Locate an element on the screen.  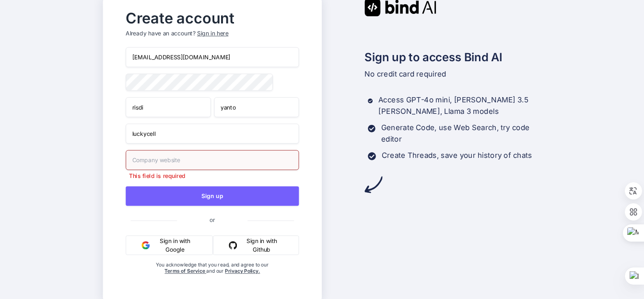
p: This field is required is located at coordinates (211, 176).